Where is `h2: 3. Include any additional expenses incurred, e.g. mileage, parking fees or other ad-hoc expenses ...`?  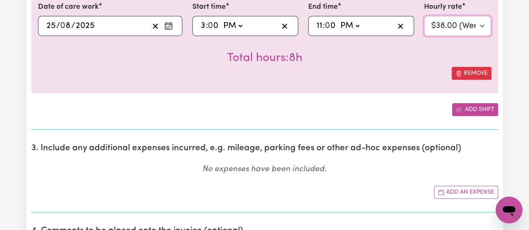
h2: 3. Include any additional expenses incurred, e.g. mileage, parking fees or other ad-hoc expenses ... is located at coordinates (265, 148).